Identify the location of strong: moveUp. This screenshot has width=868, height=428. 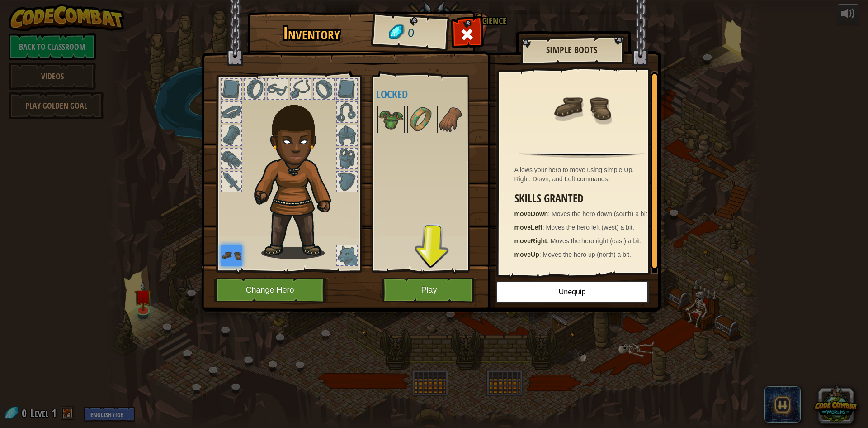
(527, 254).